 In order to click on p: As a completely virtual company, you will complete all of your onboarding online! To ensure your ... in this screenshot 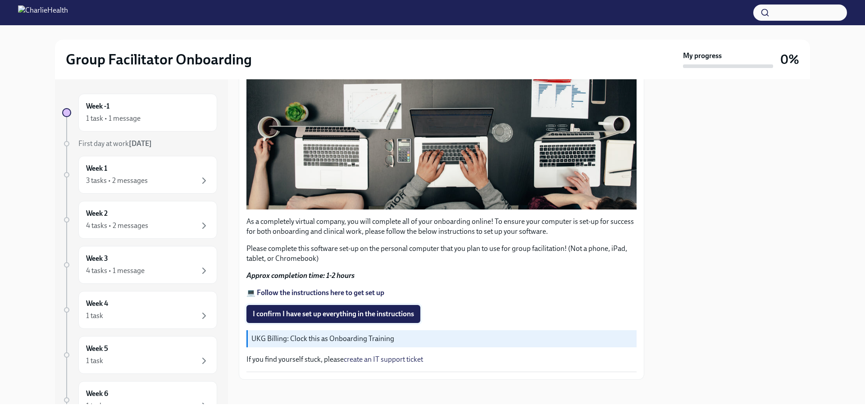, I will do `click(442, 227)`.